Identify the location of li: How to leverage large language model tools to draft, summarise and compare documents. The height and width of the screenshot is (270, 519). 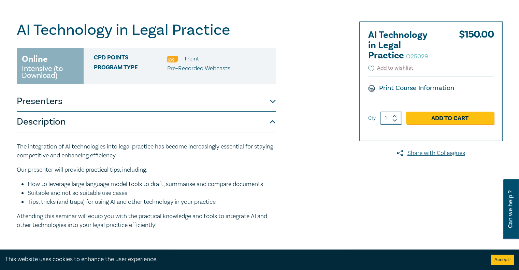
(152, 184).